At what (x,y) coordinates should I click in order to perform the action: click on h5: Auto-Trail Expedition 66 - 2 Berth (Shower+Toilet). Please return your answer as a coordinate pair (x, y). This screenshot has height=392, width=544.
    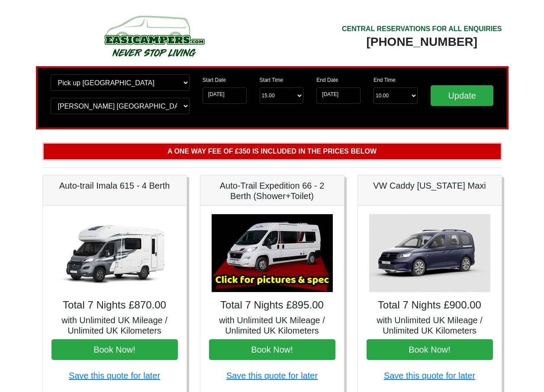
    Looking at the image, I should click on (272, 191).